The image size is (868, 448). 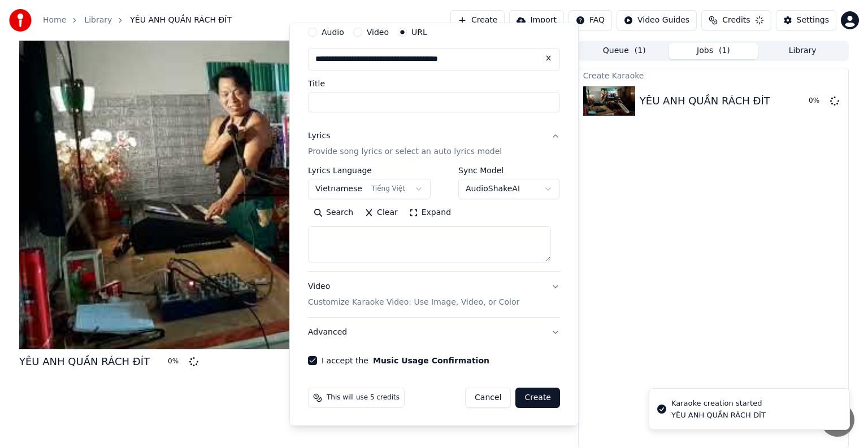 What do you see at coordinates (430, 213) in the screenshot?
I see `button: Expand` at bounding box center [430, 213].